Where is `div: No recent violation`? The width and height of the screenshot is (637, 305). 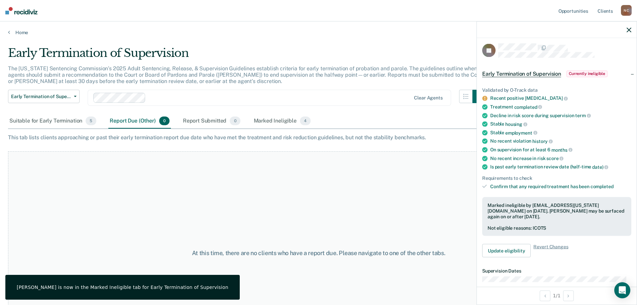
div: No recent violation is located at coordinates (561, 141).